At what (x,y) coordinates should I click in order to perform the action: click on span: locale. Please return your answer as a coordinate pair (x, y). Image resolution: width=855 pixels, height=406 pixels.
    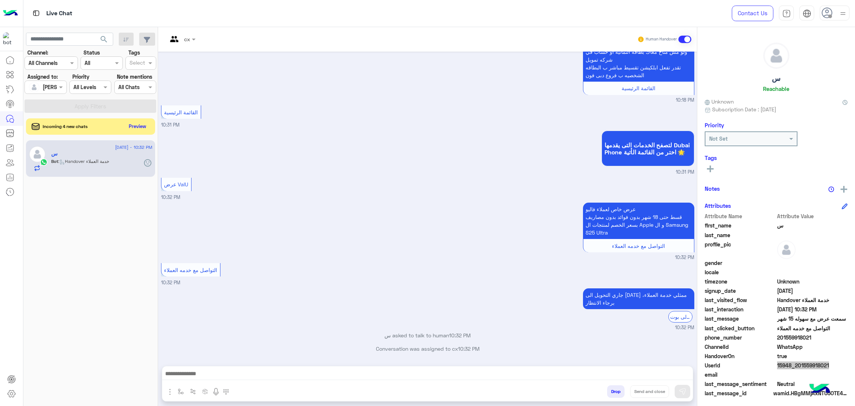
    Looking at the image, I should click on (740, 272).